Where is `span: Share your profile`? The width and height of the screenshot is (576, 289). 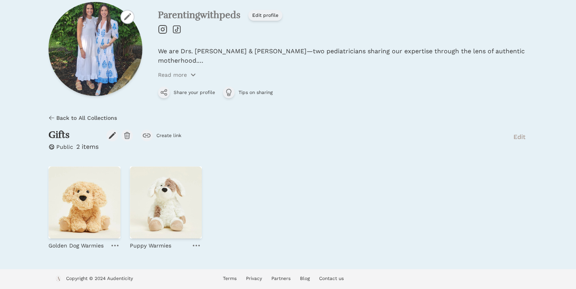 span: Share your profile is located at coordinates (194, 92).